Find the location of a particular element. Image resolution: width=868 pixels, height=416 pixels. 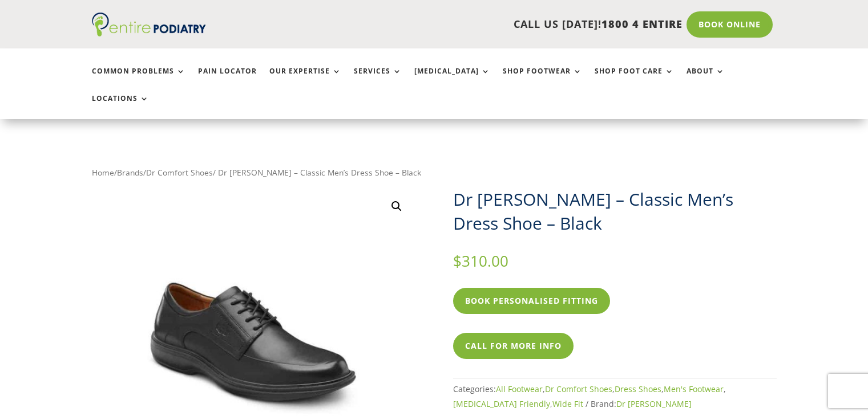

a: Services is located at coordinates (378, 80).